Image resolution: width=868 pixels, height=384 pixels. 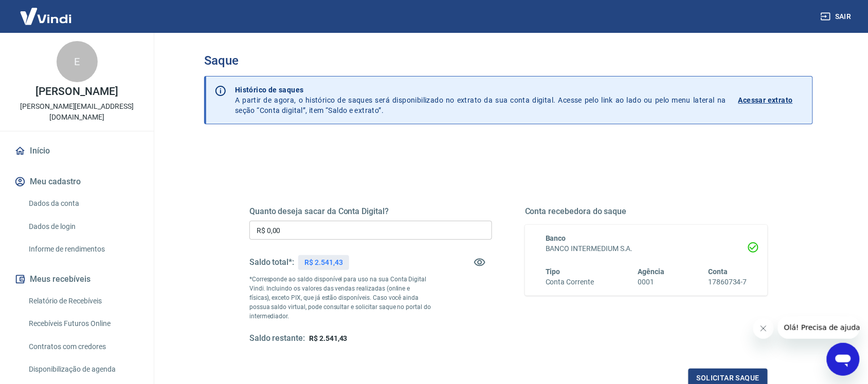 What do you see at coordinates (837, 16) in the screenshot?
I see `button: Sair` at bounding box center [837, 16].